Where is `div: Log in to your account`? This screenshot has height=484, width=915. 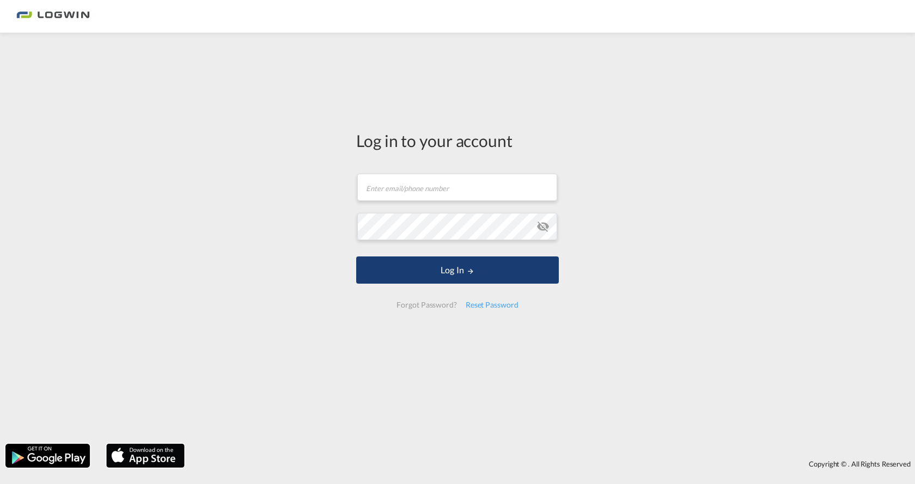
div: Log in to your account is located at coordinates (457, 140).